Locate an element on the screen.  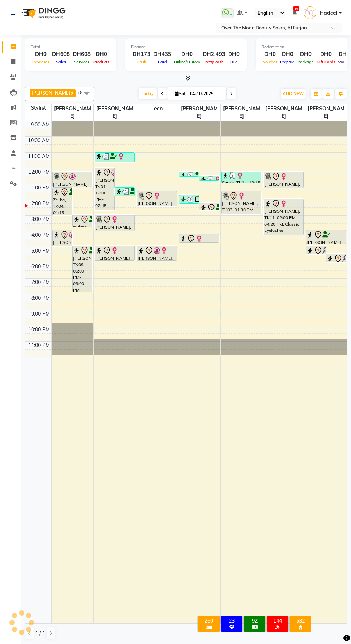
div: 3:00 PM is located at coordinates (40, 219).